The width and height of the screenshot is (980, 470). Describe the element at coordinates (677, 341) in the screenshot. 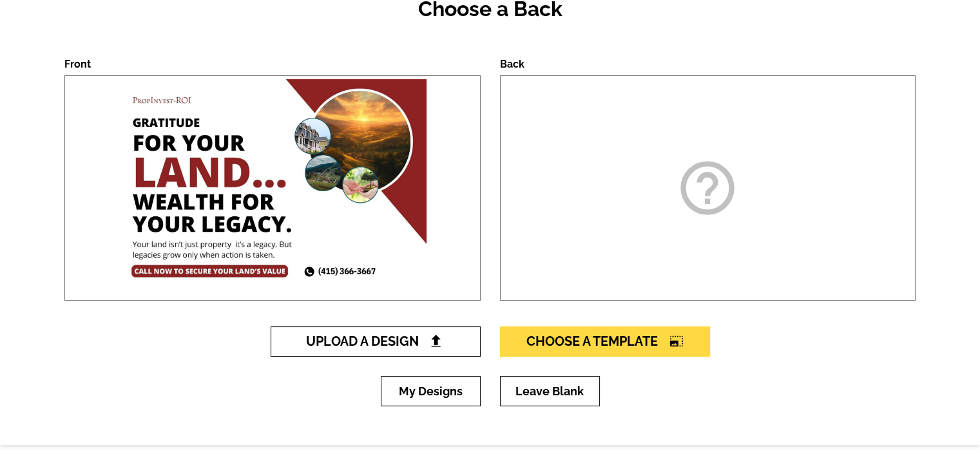

I see `i: photo_size_select_large` at that location.